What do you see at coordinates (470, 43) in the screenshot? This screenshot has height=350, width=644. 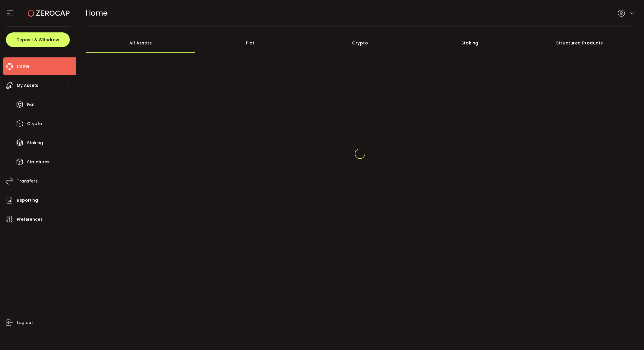 I see `div: Staking` at bounding box center [470, 43].